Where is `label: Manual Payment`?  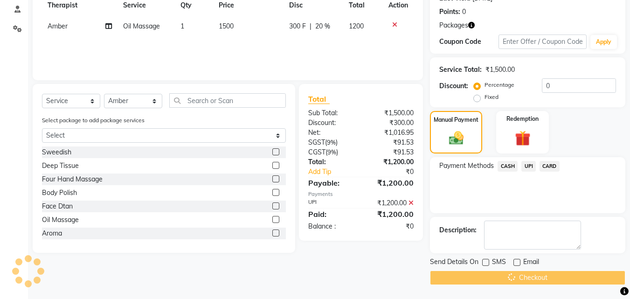 label: Manual Payment is located at coordinates (456, 120).